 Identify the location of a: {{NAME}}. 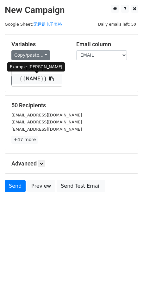
(37, 79).